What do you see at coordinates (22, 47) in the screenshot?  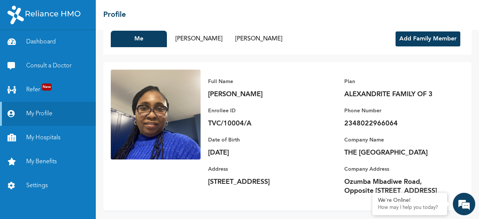 I see `img: d_794563401_company_1708531726252_794563401` at bounding box center [22, 47].